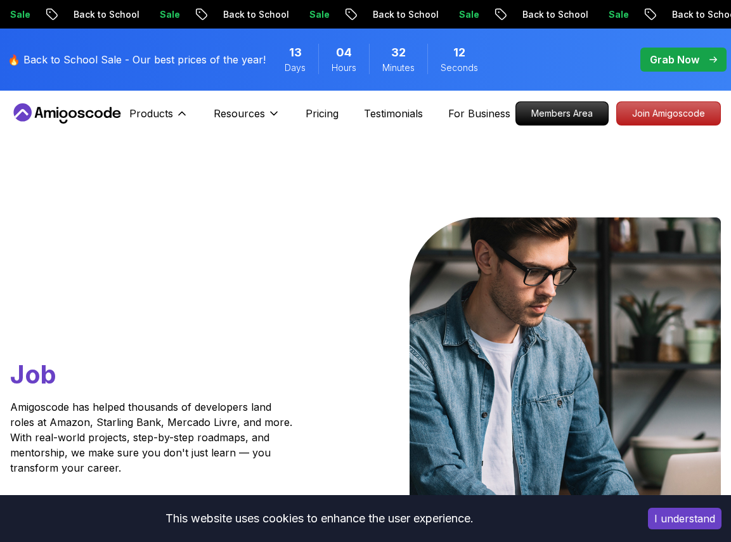 Image resolution: width=731 pixels, height=542 pixels. What do you see at coordinates (393, 114) in the screenshot?
I see `a: Testimonials` at bounding box center [393, 114].